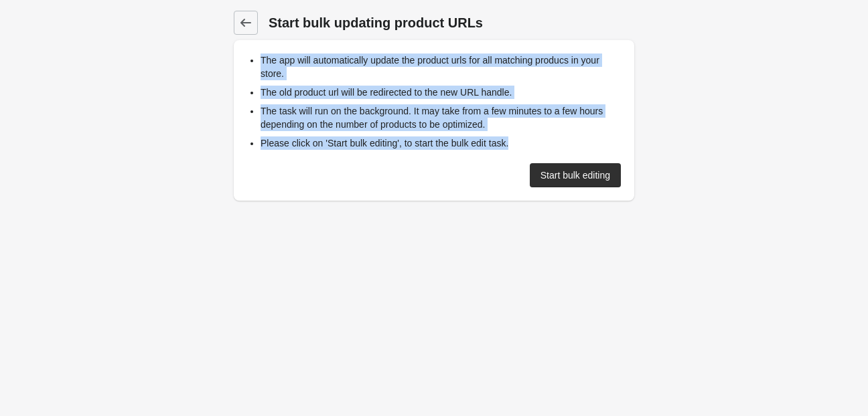 This screenshot has width=868, height=416. Describe the element at coordinates (575, 175) in the screenshot. I see `div: Start bulk editing` at that location.